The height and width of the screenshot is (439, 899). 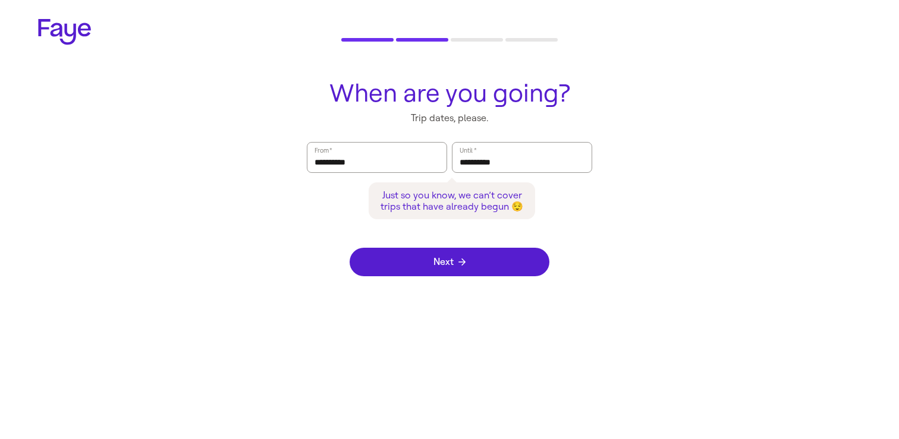 I want to click on button: Next, so click(x=449, y=262).